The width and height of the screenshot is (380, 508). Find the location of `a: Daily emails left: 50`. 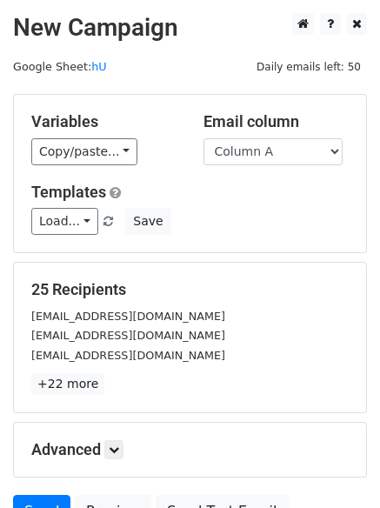

a: Daily emails left: 50 is located at coordinates (309, 66).